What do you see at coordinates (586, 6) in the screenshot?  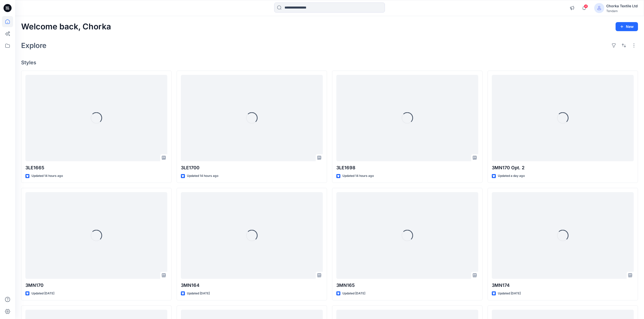 I see `span: 4` at bounding box center [586, 6].